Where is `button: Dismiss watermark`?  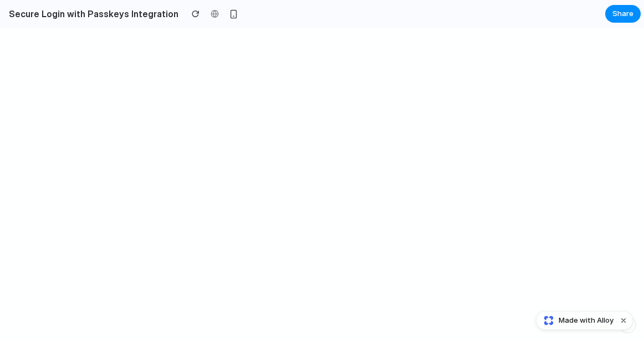
button: Dismiss watermark is located at coordinates (624, 321).